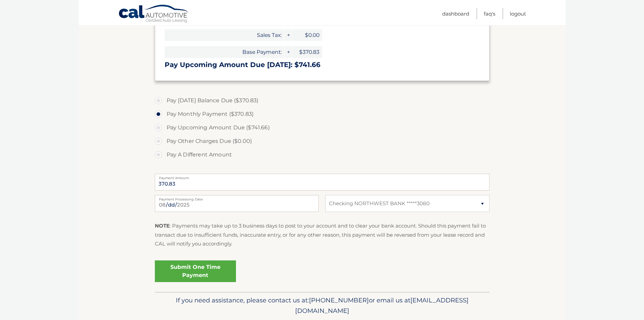 This screenshot has height=320, width=644. What do you see at coordinates (236, 203) in the screenshot?
I see `input: Payment Date` at bounding box center [236, 203].